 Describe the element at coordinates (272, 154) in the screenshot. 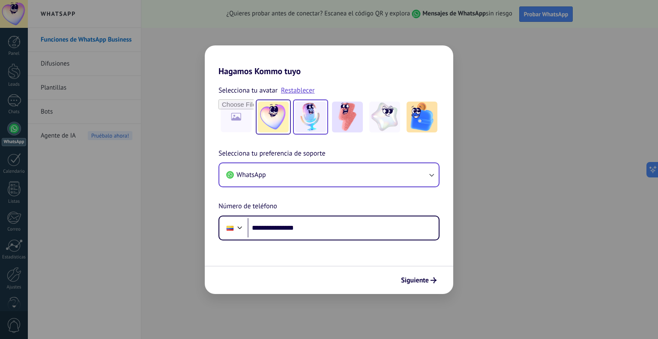

I see `span: Selecciona tu preferencia de soporte` at that location.